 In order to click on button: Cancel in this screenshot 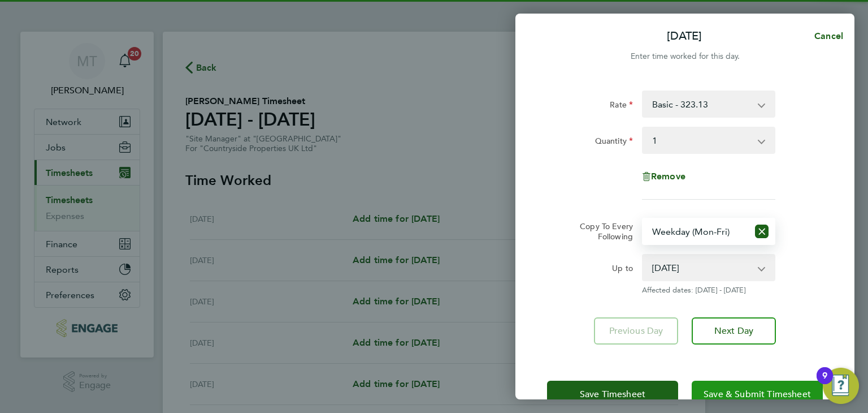, I will do `click(825, 36)`.